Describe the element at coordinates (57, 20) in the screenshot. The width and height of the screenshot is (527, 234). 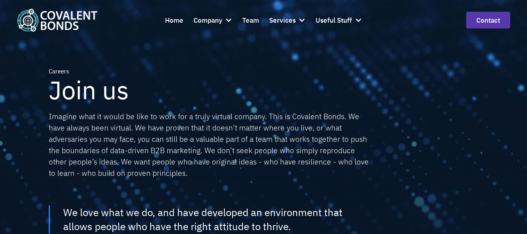
I see `a: home` at that location.